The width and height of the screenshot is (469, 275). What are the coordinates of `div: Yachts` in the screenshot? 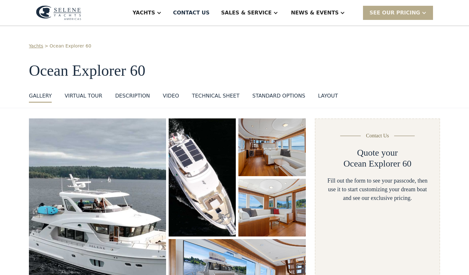 It's located at (144, 13).